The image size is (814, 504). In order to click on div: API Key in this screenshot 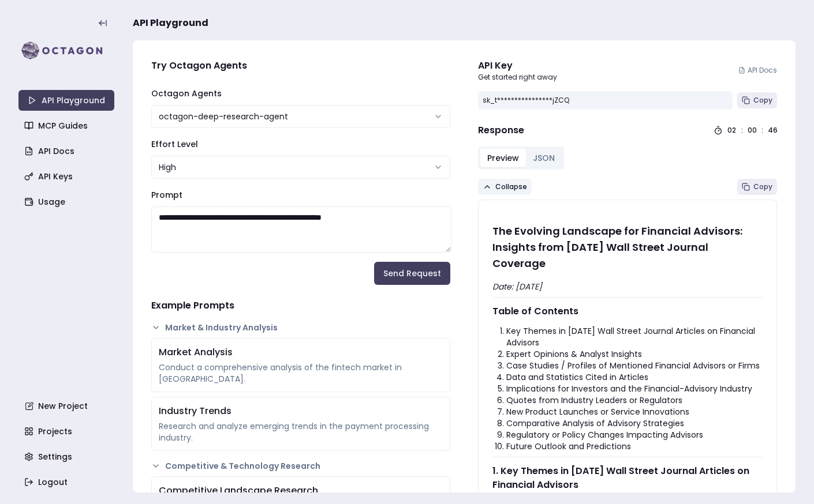, I will do `click(517, 66)`.